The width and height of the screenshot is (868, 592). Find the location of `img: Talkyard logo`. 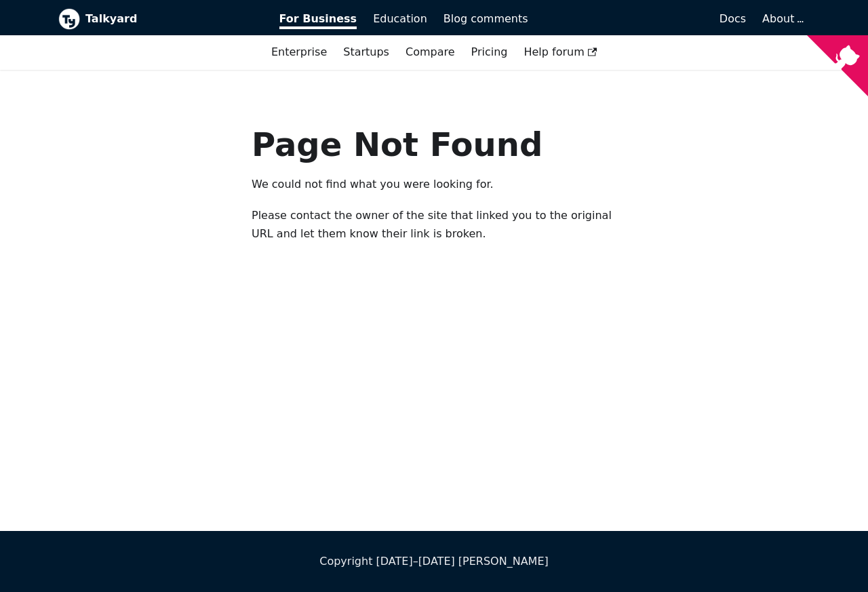

img: Talkyard logo is located at coordinates (69, 19).